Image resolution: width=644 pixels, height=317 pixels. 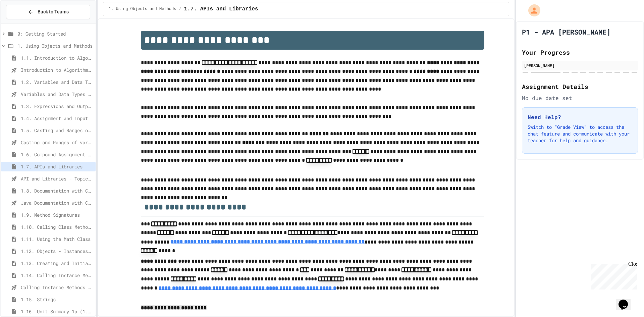 I want to click on p: Switch to "Grade View" to access the chat feature and communicate with your teacher for help and ..., so click(x=580, y=134).